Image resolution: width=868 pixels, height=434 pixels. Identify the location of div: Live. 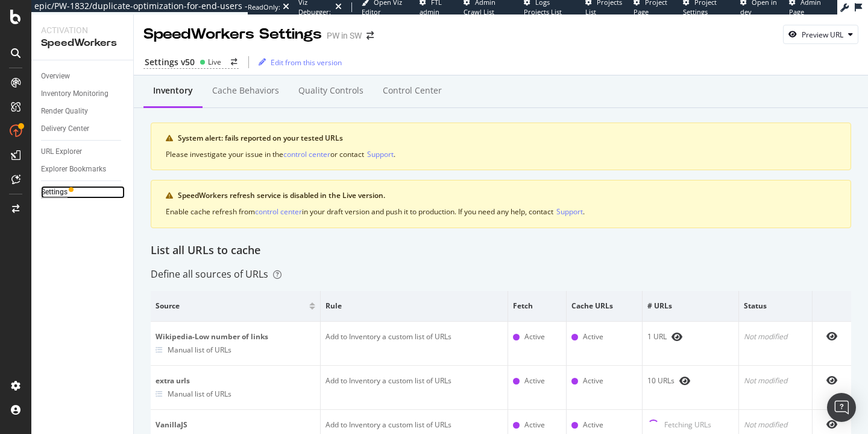
(215, 62).